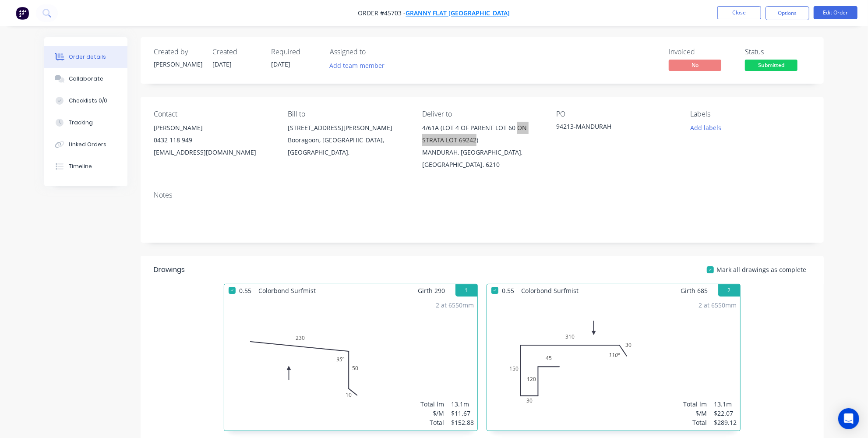  Describe the element at coordinates (482, 114) in the screenshot. I see `div: Deliver to` at that location.